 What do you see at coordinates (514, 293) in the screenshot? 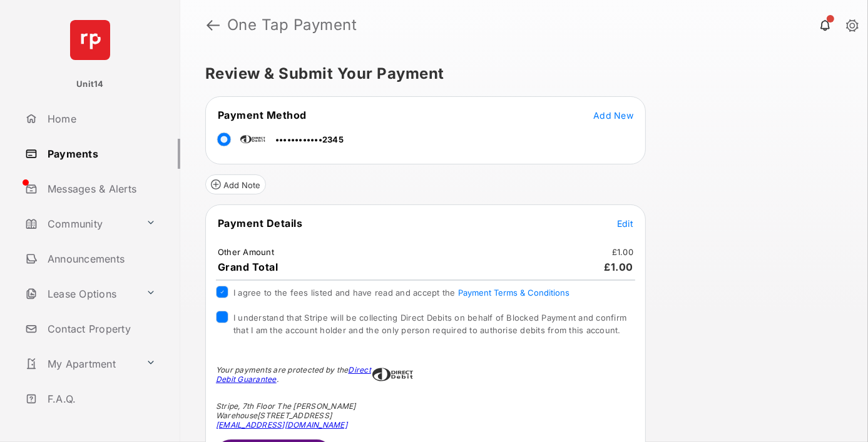
I see `button: I agree to the fees listed and have read and accept the` at bounding box center [514, 293].